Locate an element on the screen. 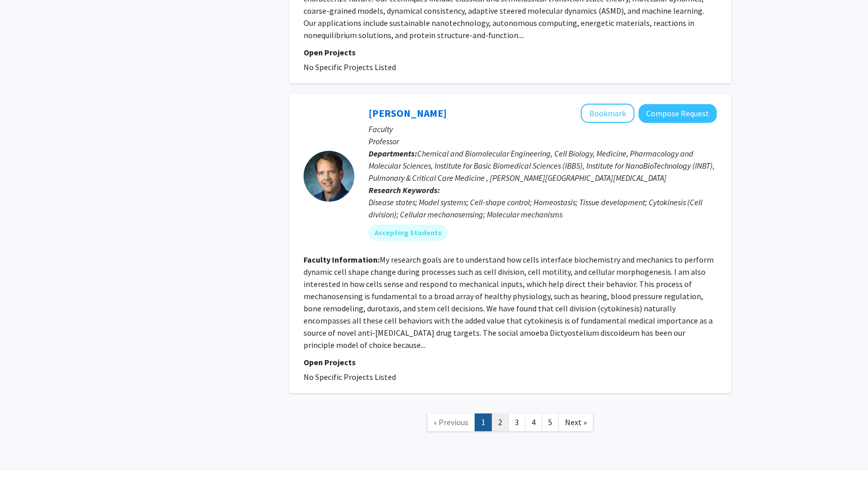 The height and width of the screenshot is (481, 868). span: « Previous is located at coordinates (451, 422).